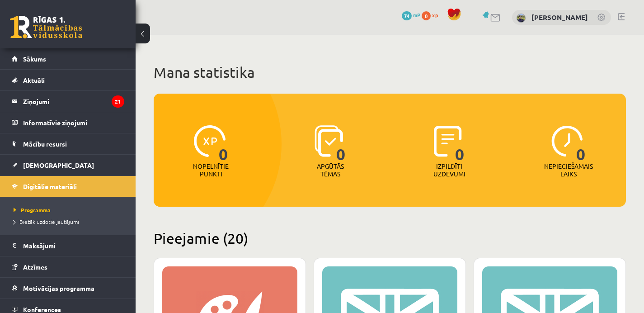 The height and width of the screenshot is (313, 644). Describe the element at coordinates (70, 210) in the screenshot. I see `a: Programma` at that location.